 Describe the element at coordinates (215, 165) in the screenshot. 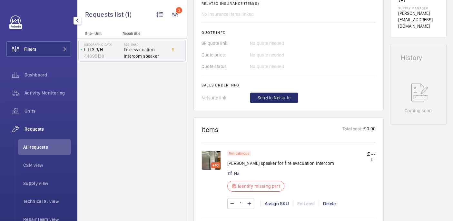

I see `div: +10` at that location.